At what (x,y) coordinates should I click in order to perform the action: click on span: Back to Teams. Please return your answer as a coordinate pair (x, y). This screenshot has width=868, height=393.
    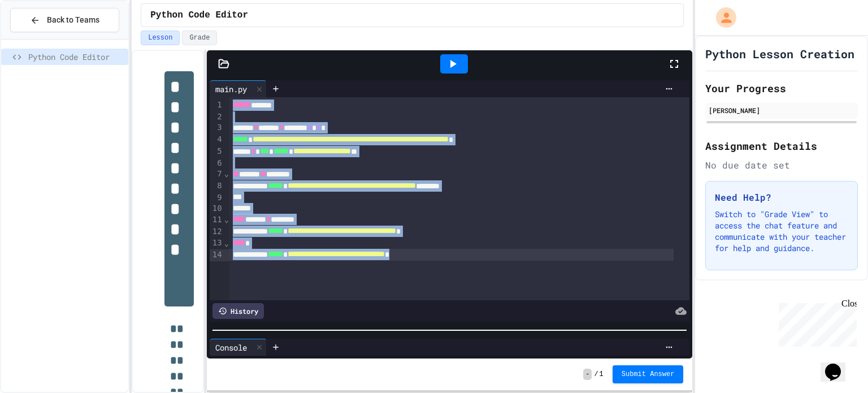
    Looking at the image, I should click on (73, 20).